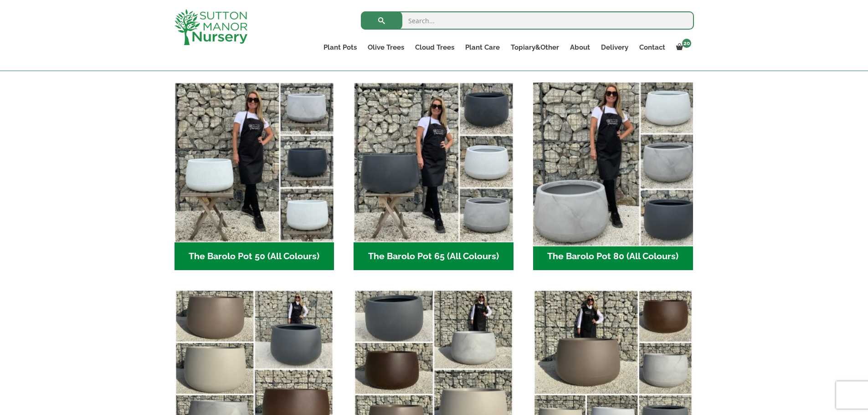 This screenshot has height=415, width=868. What do you see at coordinates (687, 43) in the screenshot?
I see `span: 20` at bounding box center [687, 43].